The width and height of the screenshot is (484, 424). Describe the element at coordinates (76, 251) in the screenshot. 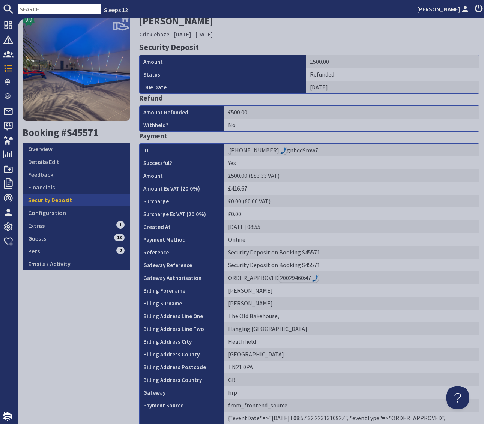

I see `a: Pets0` at that location.